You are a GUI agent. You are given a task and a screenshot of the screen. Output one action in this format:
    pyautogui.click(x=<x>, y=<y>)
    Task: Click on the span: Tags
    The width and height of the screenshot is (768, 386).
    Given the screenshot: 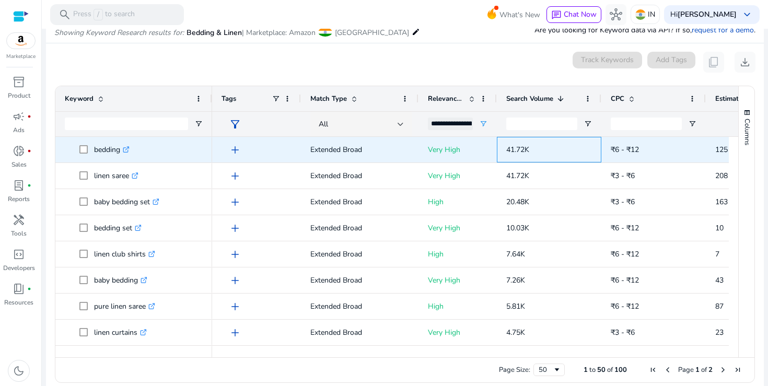 What is the action you would take?
    pyautogui.click(x=229, y=99)
    